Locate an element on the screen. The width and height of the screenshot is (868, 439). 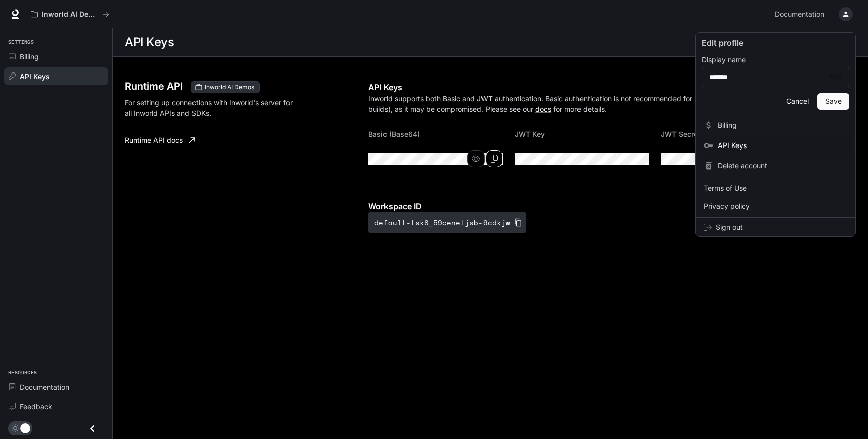
div: Sign out is located at coordinates (776, 227).